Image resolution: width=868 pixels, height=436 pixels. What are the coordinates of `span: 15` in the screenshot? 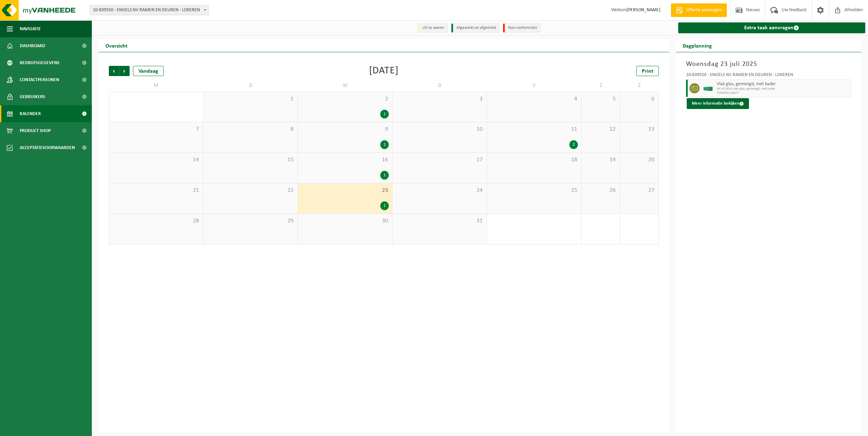 It's located at (251, 160).